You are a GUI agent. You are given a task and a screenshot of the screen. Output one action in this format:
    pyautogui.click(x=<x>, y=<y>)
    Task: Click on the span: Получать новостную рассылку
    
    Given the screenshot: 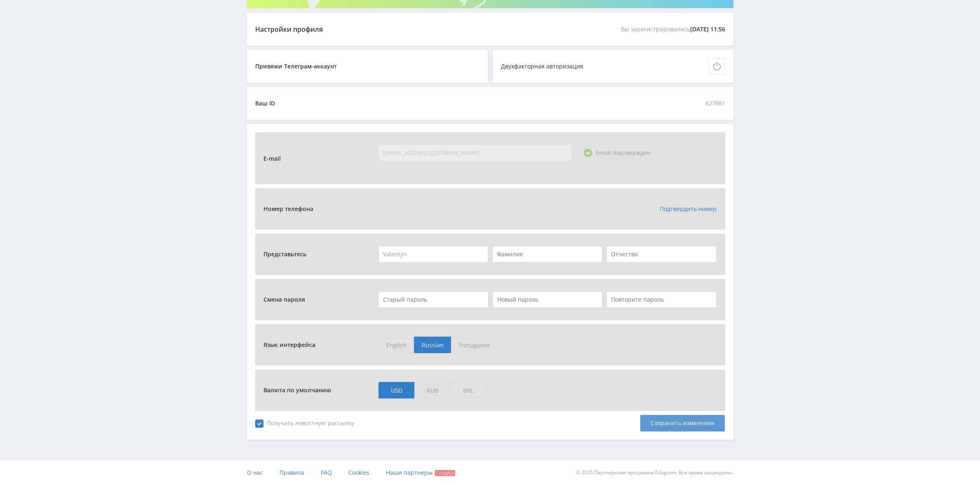 What is the action you would take?
    pyautogui.click(x=305, y=423)
    